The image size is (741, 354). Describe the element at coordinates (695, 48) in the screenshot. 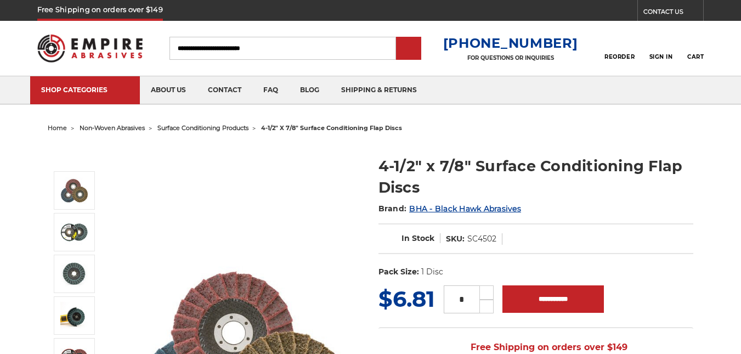

I see `a: Cart` at that location.